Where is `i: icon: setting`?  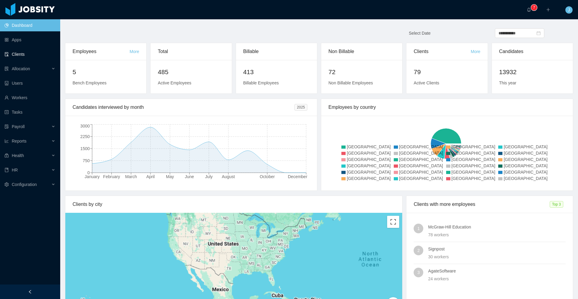
i: icon: setting is located at coordinates (7, 184).